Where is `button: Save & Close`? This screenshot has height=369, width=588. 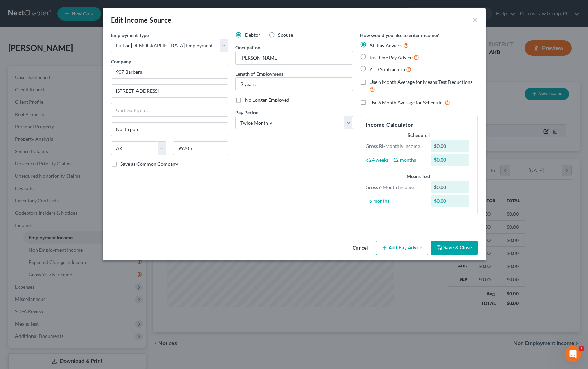 button: Save & Close is located at coordinates (454, 248).